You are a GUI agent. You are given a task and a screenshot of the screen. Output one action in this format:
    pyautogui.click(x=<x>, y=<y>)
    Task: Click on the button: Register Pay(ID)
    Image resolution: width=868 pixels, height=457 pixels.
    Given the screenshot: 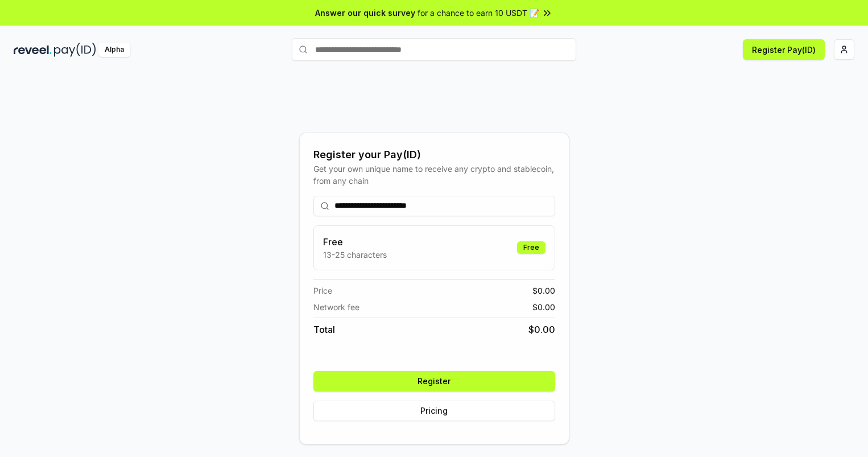 What is the action you would take?
    pyautogui.click(x=784, y=49)
    